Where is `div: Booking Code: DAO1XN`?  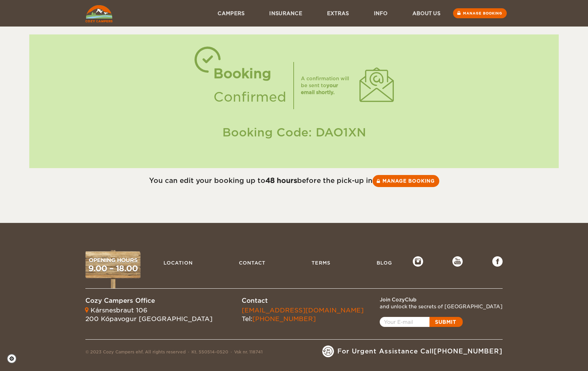 div: Booking Code: DAO1XN is located at coordinates (294, 132).